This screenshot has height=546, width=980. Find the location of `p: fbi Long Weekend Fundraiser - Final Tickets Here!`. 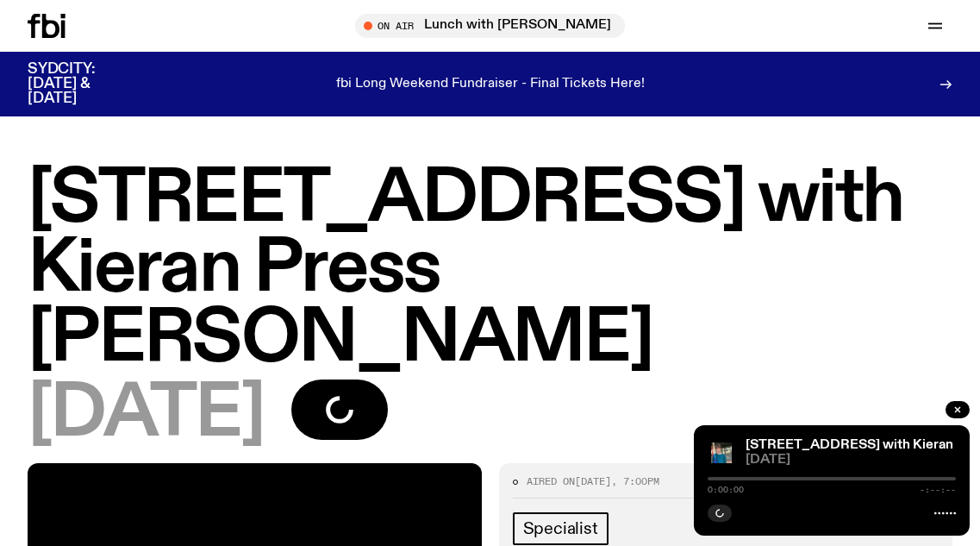

p: fbi Long Weekend Fundraiser - Final Tickets Here! is located at coordinates (490, 85).